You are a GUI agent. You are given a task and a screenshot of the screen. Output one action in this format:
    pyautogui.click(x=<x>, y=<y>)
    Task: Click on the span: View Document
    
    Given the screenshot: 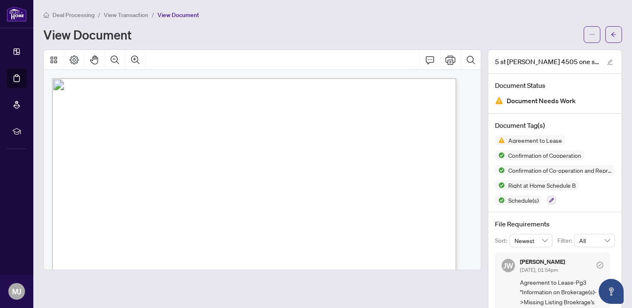 What is the action you would take?
    pyautogui.click(x=178, y=15)
    